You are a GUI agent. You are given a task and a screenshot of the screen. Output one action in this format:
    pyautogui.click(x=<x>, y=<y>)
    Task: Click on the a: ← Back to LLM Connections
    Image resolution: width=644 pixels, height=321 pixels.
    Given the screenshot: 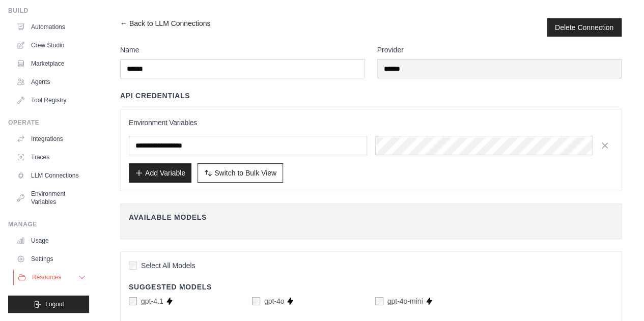 What is the action you would take?
    pyautogui.click(x=165, y=28)
    